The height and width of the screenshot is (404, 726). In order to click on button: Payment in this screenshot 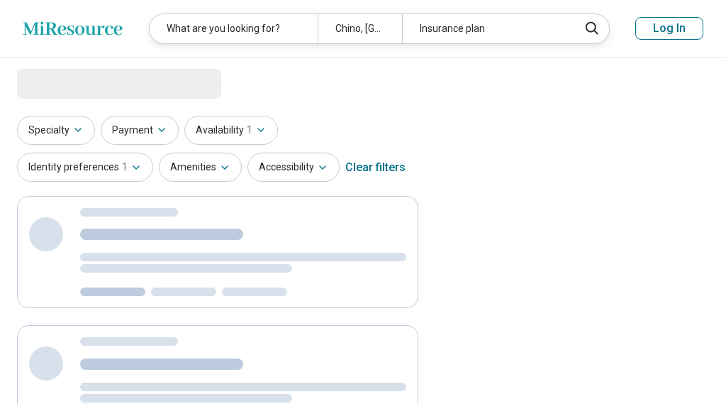, I will do `click(140, 130)`.